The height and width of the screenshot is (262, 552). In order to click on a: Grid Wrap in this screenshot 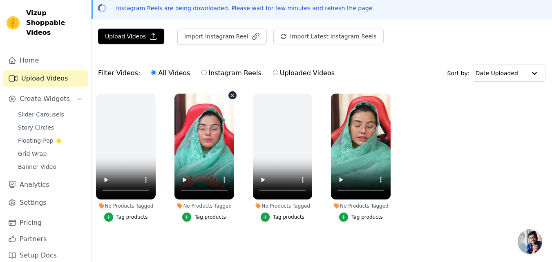, I will do `click(50, 154)`.